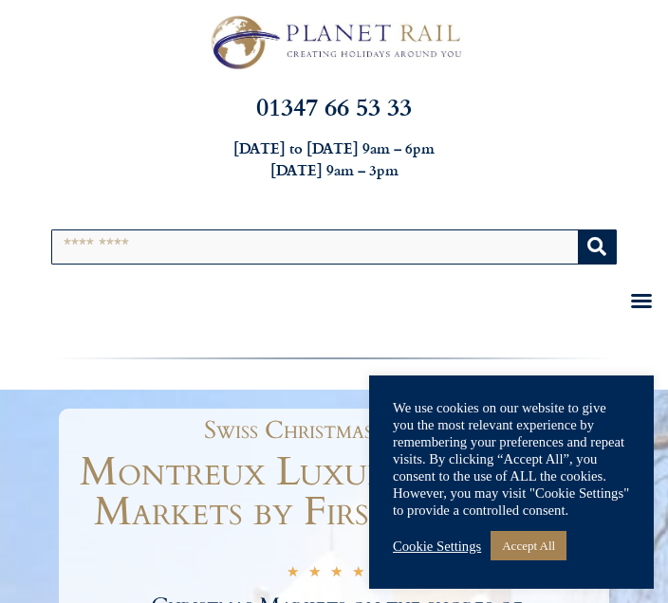 The height and width of the screenshot is (603, 668). Describe the element at coordinates (528, 545) in the screenshot. I see `a: Accept All` at that location.